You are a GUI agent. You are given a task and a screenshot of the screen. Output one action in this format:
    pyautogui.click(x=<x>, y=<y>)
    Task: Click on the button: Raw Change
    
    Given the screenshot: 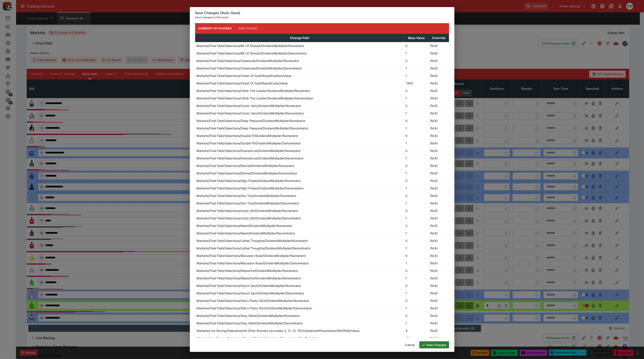 What is the action you would take?
    pyautogui.click(x=248, y=29)
    